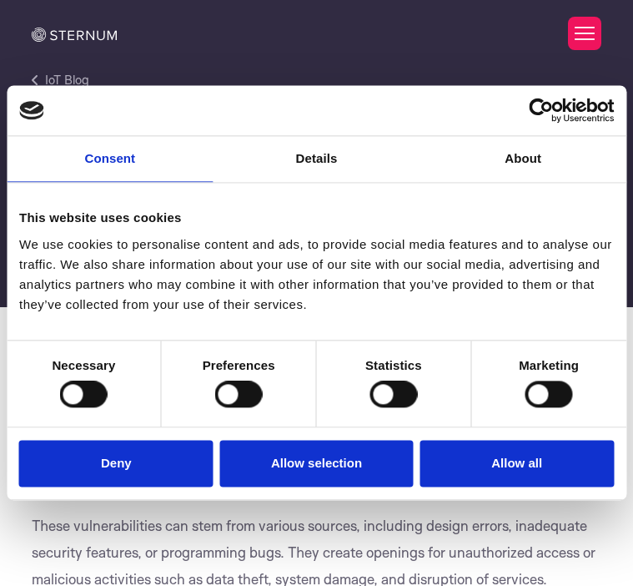  Describe the element at coordinates (549, 365) in the screenshot. I see `strong: Marketing` at that location.